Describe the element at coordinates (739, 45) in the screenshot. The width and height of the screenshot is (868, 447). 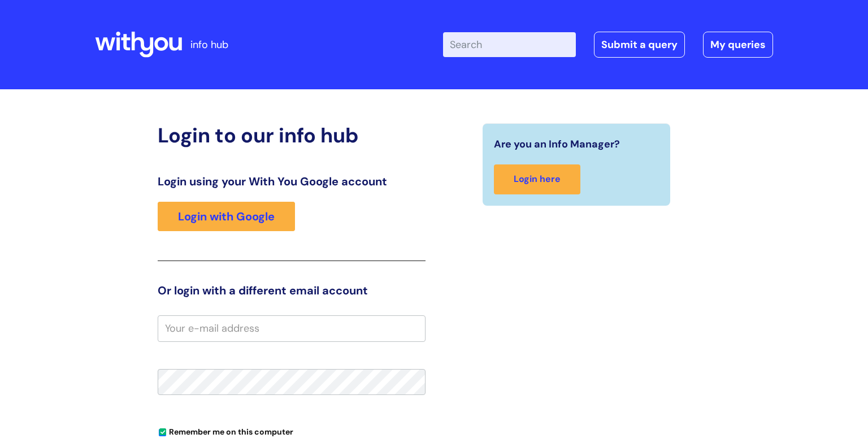
I see `a: My queries` at that location.